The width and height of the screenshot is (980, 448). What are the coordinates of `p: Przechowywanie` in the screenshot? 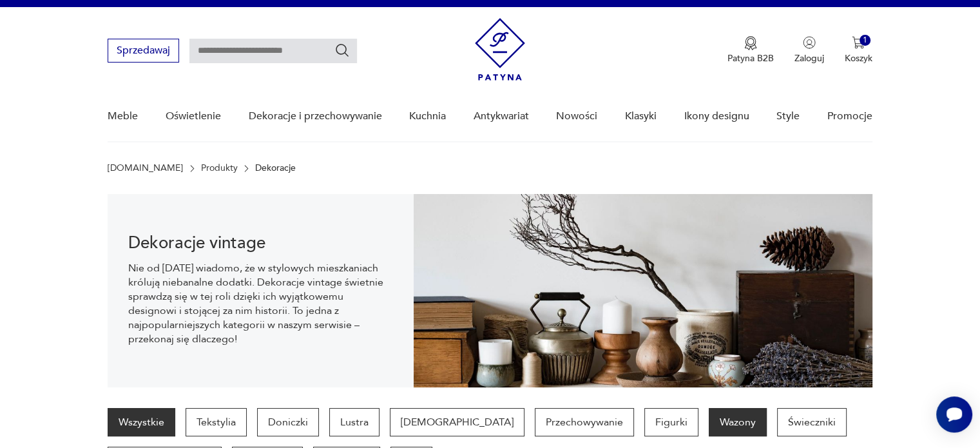 It's located at (584, 422).